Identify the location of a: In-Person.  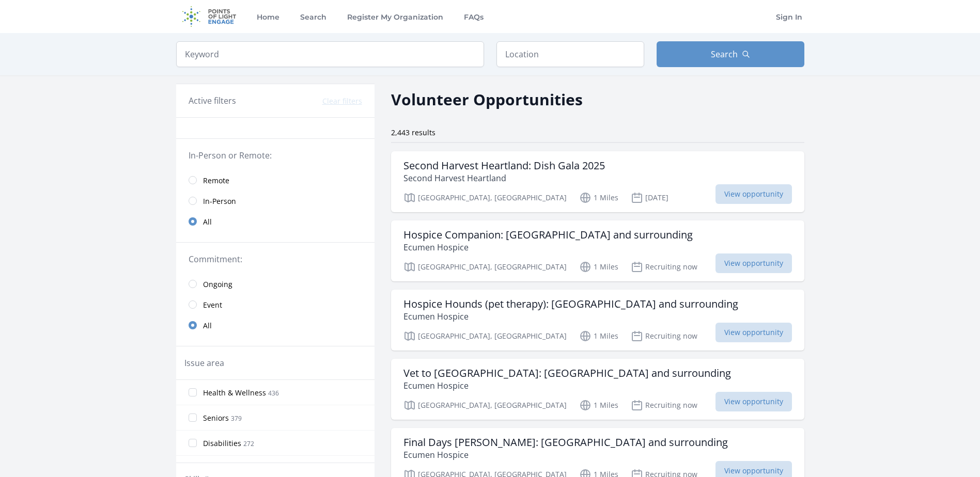
(275, 201).